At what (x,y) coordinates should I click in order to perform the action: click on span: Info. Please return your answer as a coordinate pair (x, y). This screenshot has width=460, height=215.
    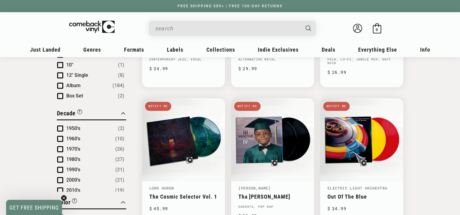
    Looking at the image, I should click on (425, 50).